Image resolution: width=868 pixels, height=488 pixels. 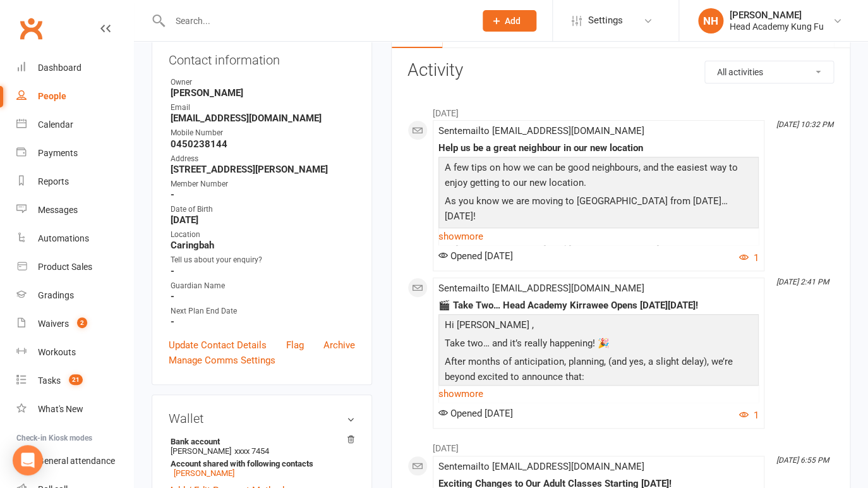 What do you see at coordinates (339, 345) in the screenshot?
I see `a: Archive` at bounding box center [339, 345].